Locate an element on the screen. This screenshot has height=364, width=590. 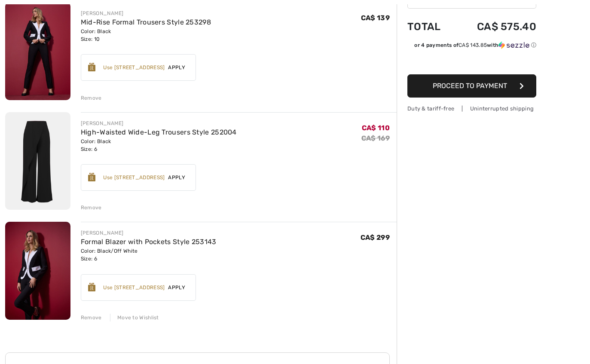
span: CA$ 110 is located at coordinates (376, 127).